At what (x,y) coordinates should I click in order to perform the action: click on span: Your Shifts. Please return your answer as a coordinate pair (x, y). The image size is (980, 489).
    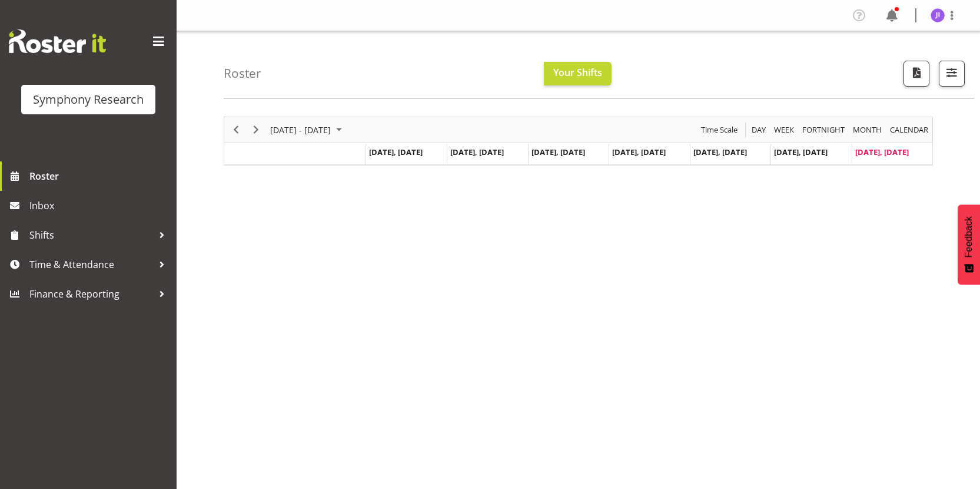
    Looking at the image, I should click on (577, 72).